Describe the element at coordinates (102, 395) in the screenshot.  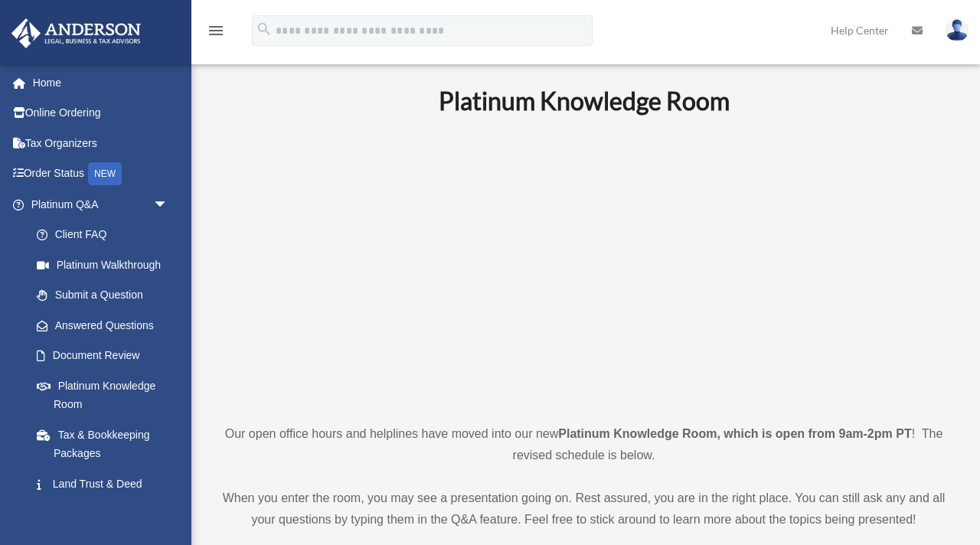
I see `a: Platinum Knowledge Room` at that location.